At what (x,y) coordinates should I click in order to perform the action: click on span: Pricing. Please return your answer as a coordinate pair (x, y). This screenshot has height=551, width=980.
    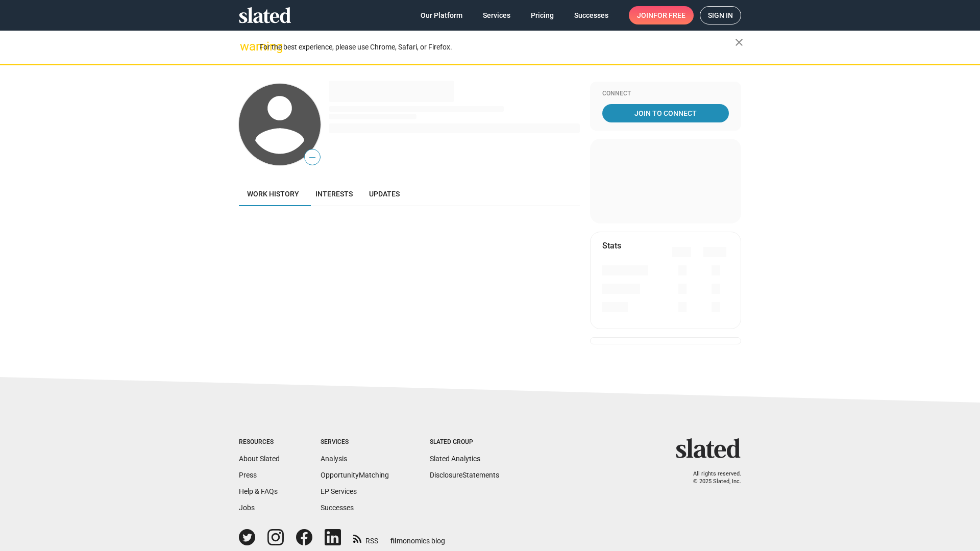
    Looking at the image, I should click on (542, 15).